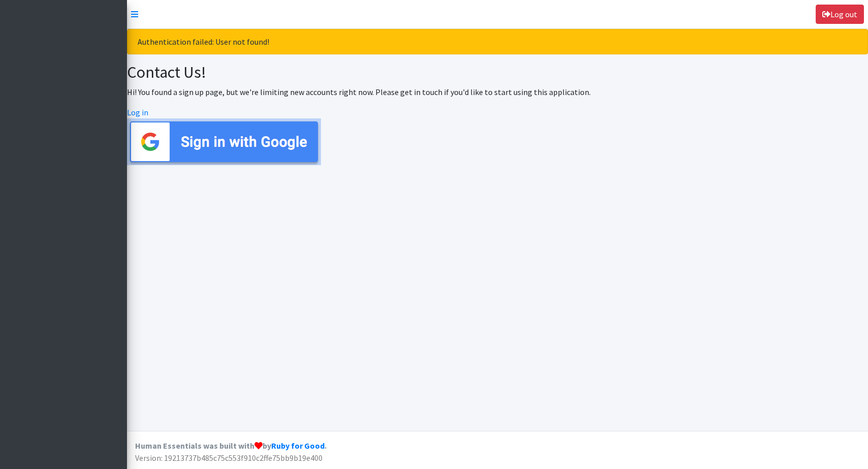  I want to click on a: Log out, so click(840, 14).